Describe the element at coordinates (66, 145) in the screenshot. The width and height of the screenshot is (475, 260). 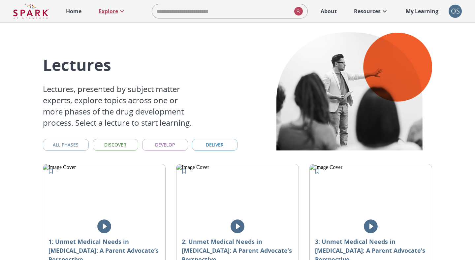
I see `button: All Phases` at that location.